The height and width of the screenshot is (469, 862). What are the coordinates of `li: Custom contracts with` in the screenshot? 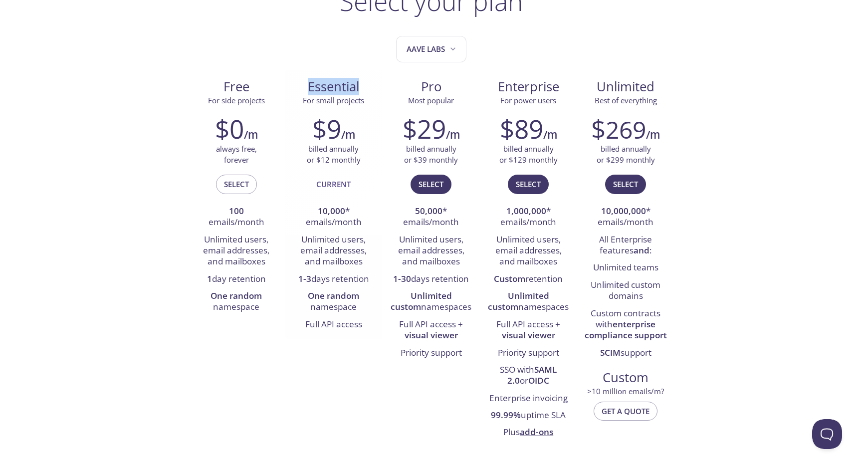 It's located at (625, 325).